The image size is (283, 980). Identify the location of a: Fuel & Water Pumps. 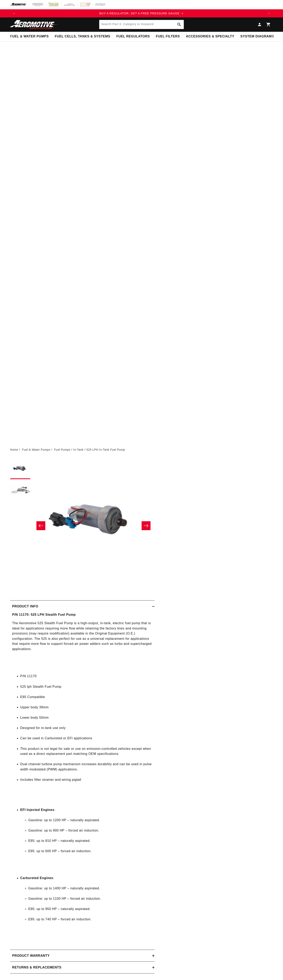
(36, 449).